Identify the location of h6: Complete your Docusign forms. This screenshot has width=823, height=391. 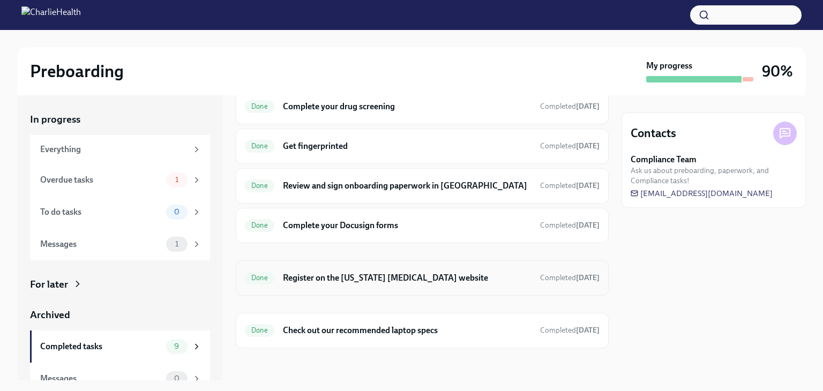
(407, 226).